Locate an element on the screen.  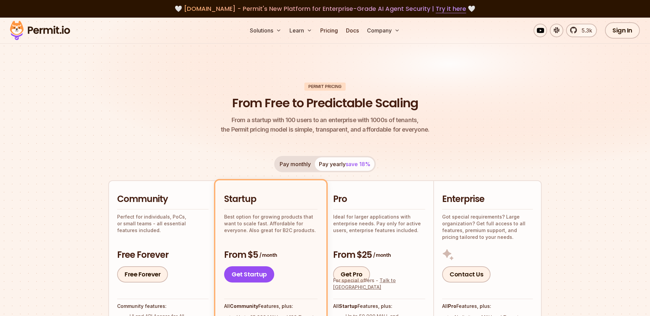
span: From a startup with 100 users to an enterprise with 1000s of tenants, is located at coordinates (325, 120).